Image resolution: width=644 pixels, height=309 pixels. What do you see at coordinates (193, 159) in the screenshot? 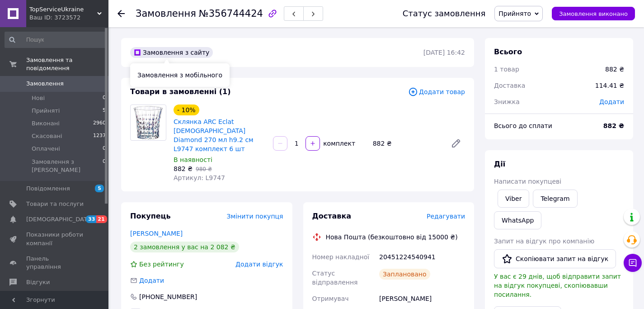
I see `span: В наявності` at bounding box center [193, 159].